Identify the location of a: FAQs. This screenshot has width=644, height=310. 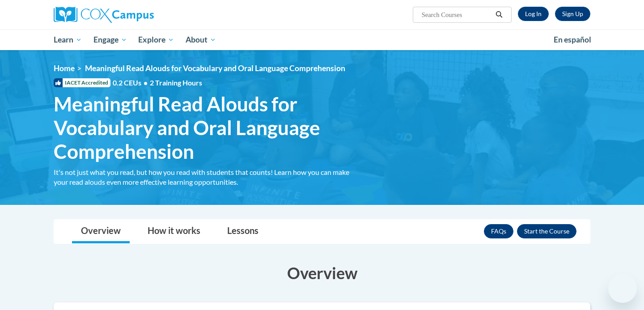
(498, 231).